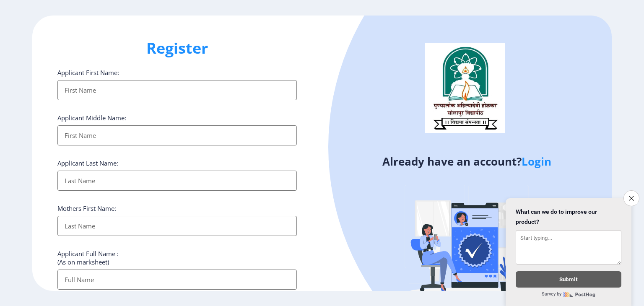 The image size is (644, 306). What do you see at coordinates (88, 73) in the screenshot?
I see `label: Applicant First Name:` at bounding box center [88, 73].